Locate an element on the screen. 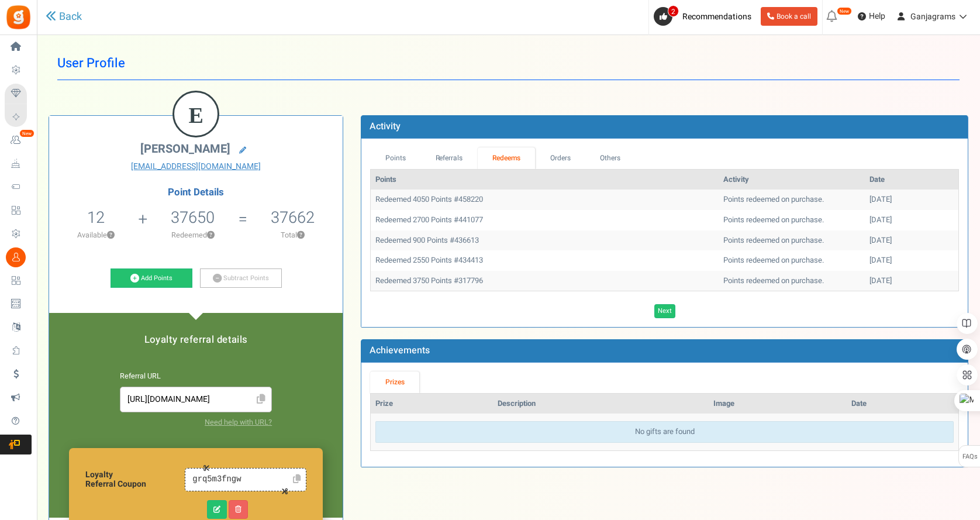  span: 2 is located at coordinates (673, 11).